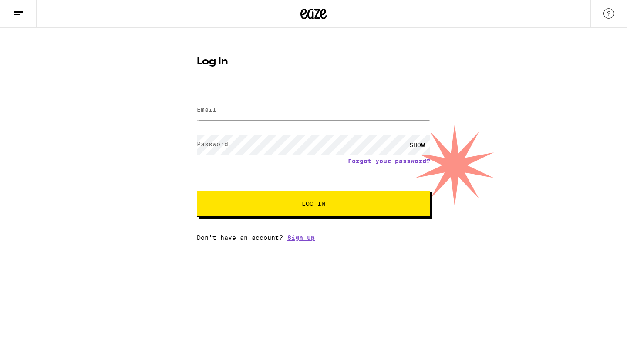  Describe the element at coordinates (417, 145) in the screenshot. I see `div: SHOW` at that location.